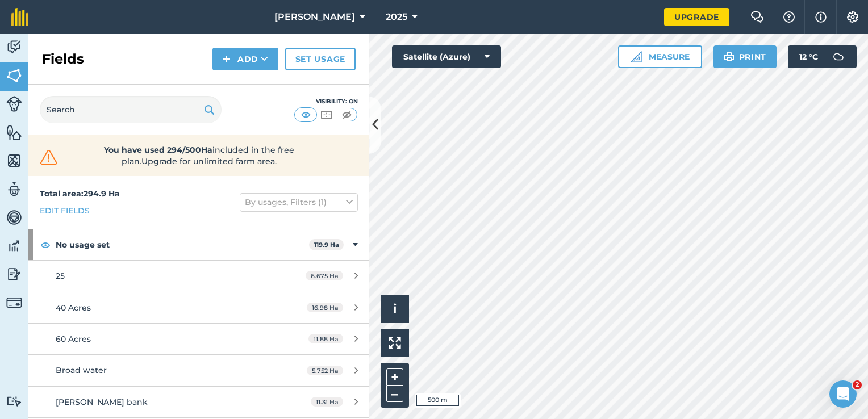 The width and height of the screenshot is (868, 419). I want to click on span: 11.88 Ha, so click(326, 339).